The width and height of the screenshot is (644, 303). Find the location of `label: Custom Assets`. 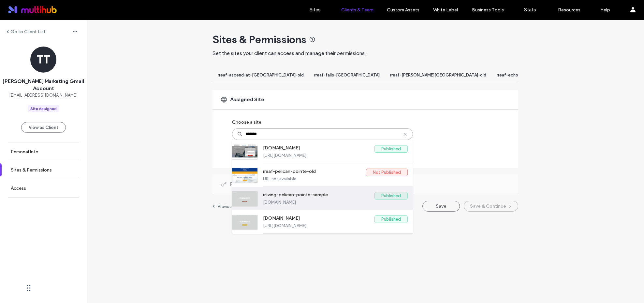

label: Custom Assets is located at coordinates (403, 10).